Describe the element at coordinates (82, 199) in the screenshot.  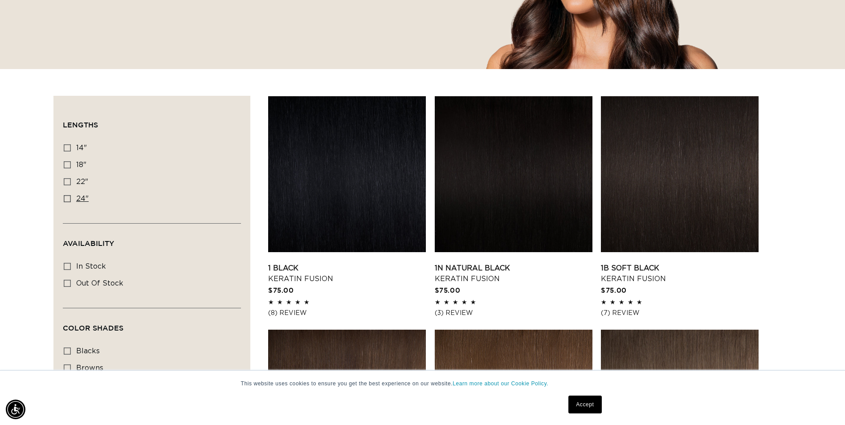
I see `span: 24"` at that location.